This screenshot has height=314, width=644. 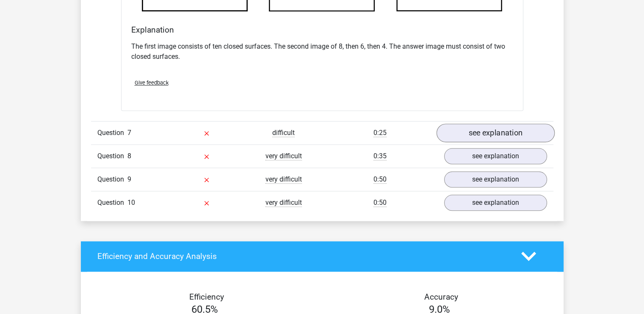 I want to click on span: 7, so click(x=129, y=133).